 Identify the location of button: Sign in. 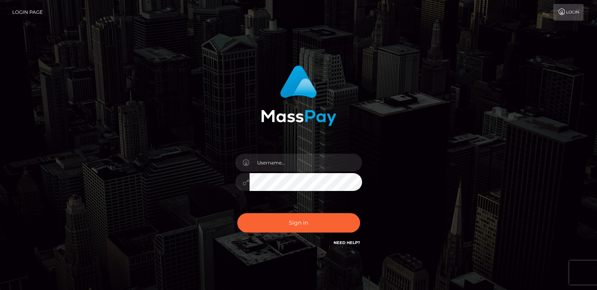
(299, 223).